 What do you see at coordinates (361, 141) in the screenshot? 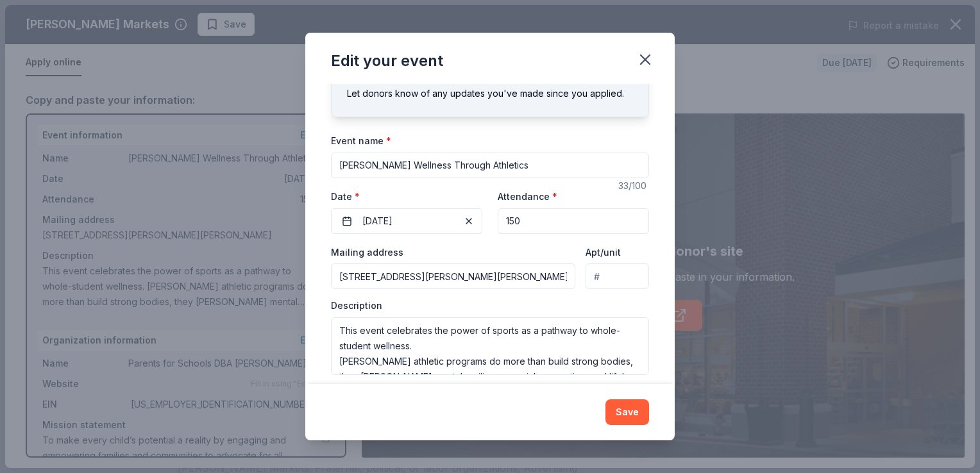
I see `label: Event name` at bounding box center [361, 141].